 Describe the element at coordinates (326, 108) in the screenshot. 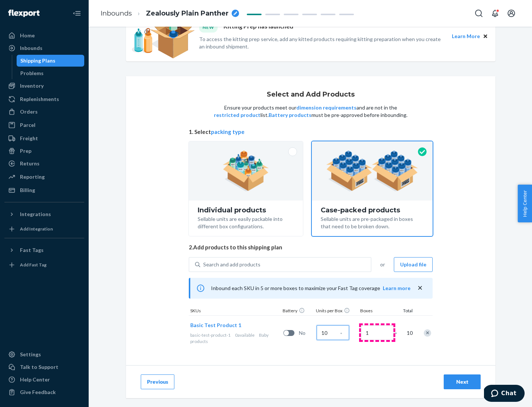

I see `button: dimension requirements` at that location.